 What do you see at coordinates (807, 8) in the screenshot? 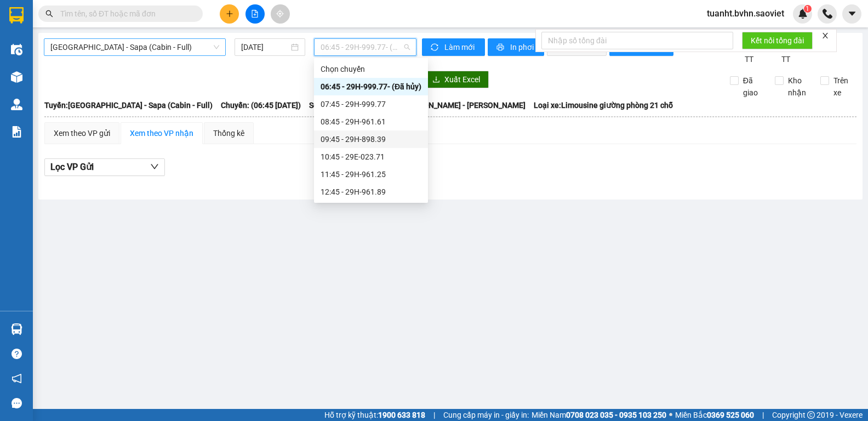
I see `span: 1` at bounding box center [807, 8].